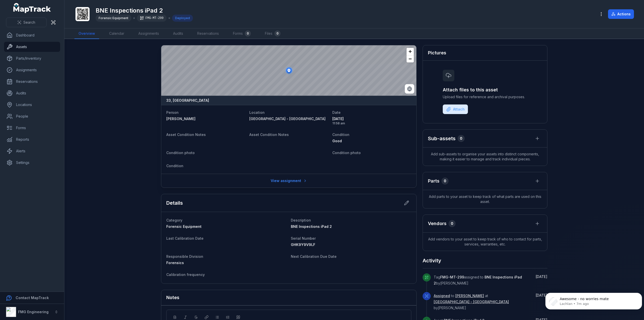  Describe the element at coordinates (175, 203) in the screenshot. I see `h2: Details` at that location.